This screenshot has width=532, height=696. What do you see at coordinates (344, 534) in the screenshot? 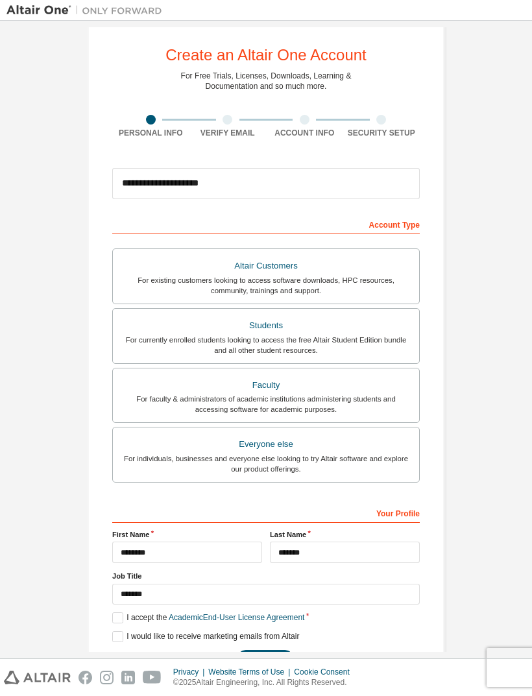
I see `label: Last Name` at bounding box center [344, 534].